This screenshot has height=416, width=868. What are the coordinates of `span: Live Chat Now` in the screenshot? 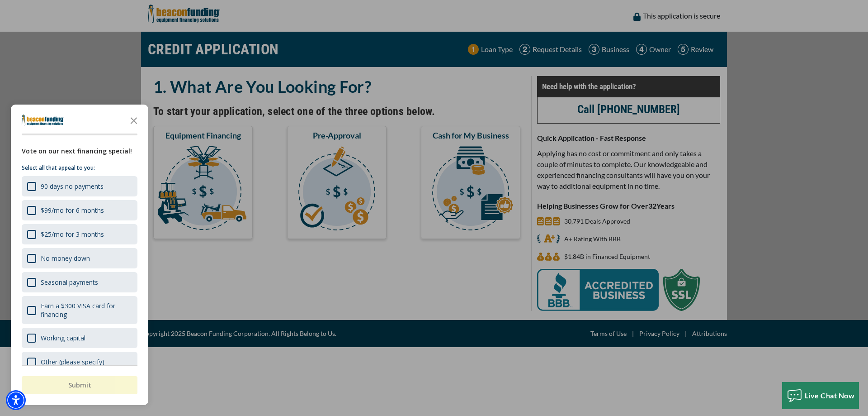 It's located at (830, 395).